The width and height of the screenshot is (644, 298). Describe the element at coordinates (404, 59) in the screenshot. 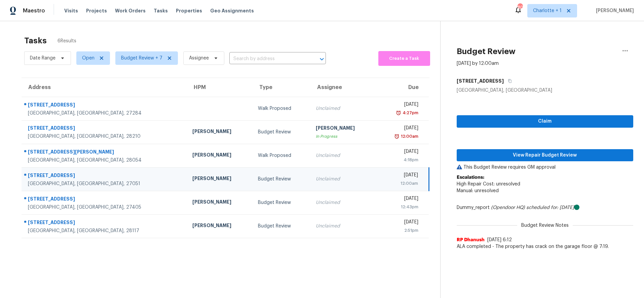

I see `button: Create a Task` at that location.